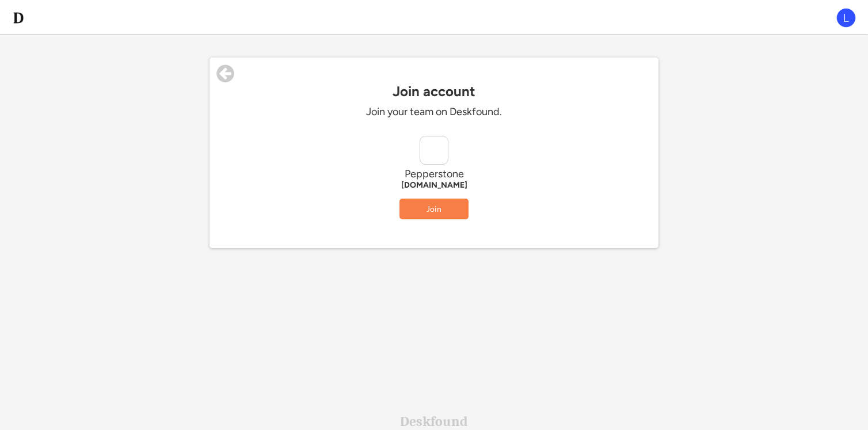 The image size is (868, 430). Describe the element at coordinates (434, 174) in the screenshot. I see `div: Pepperstone` at that location.